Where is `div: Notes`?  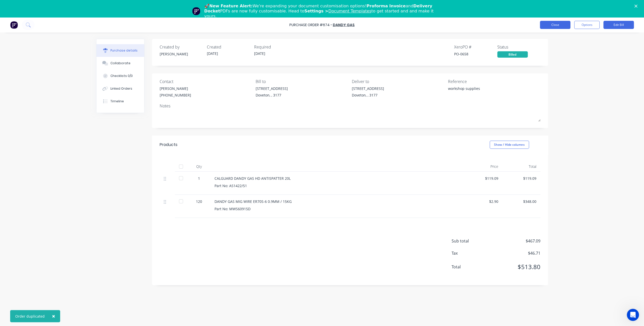
div: Notes is located at coordinates (350, 106).